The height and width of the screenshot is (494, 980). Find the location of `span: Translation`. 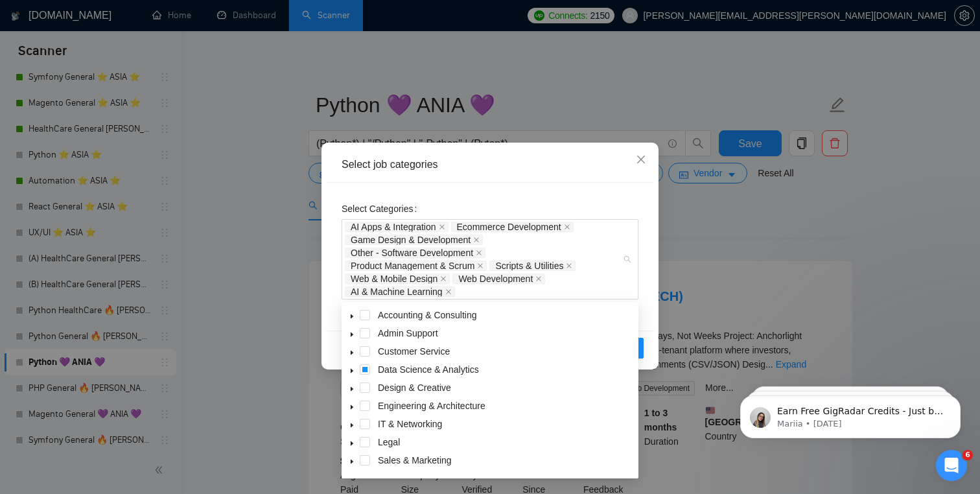

span: Translation is located at coordinates (506, 478).